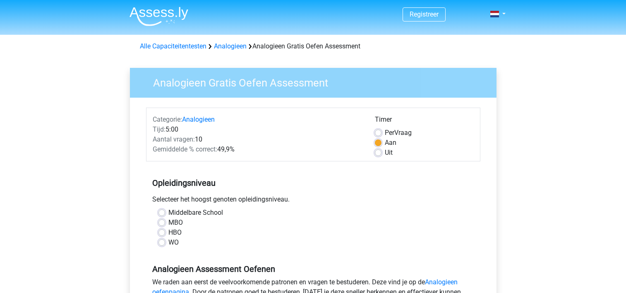  What do you see at coordinates (173, 243) in the screenshot?
I see `label: WO` at bounding box center [173, 243].